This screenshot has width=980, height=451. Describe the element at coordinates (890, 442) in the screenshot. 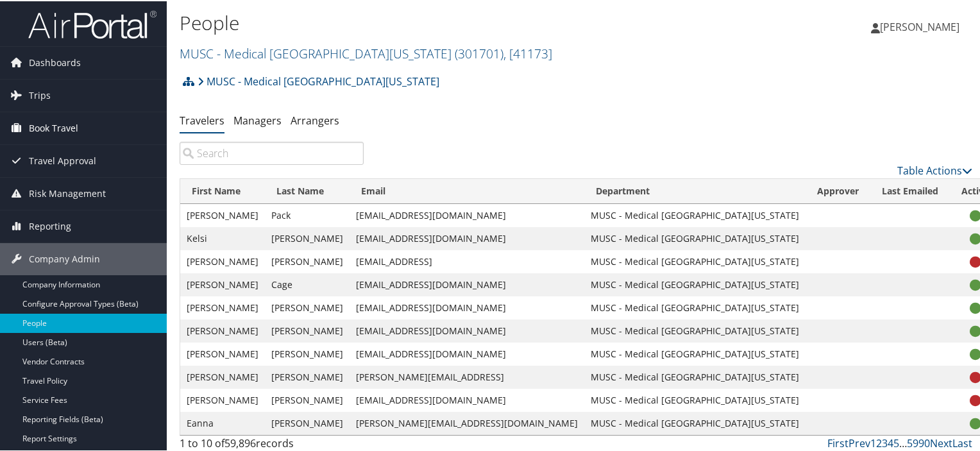

I see `a: 4` at that location.